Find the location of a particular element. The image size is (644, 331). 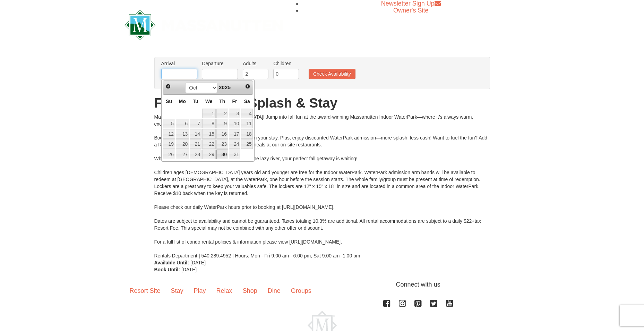

a: 11 is located at coordinates (247, 124).